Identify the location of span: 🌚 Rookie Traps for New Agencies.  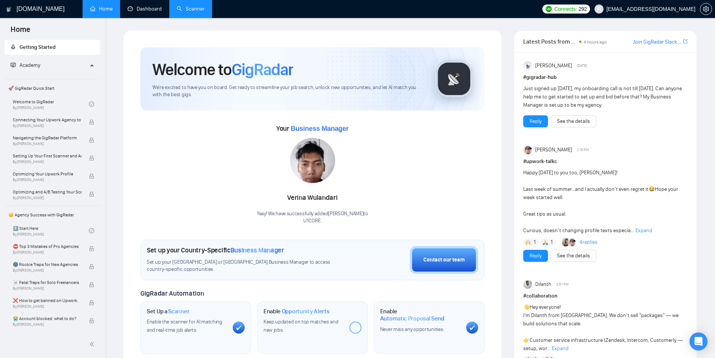
(47, 264).